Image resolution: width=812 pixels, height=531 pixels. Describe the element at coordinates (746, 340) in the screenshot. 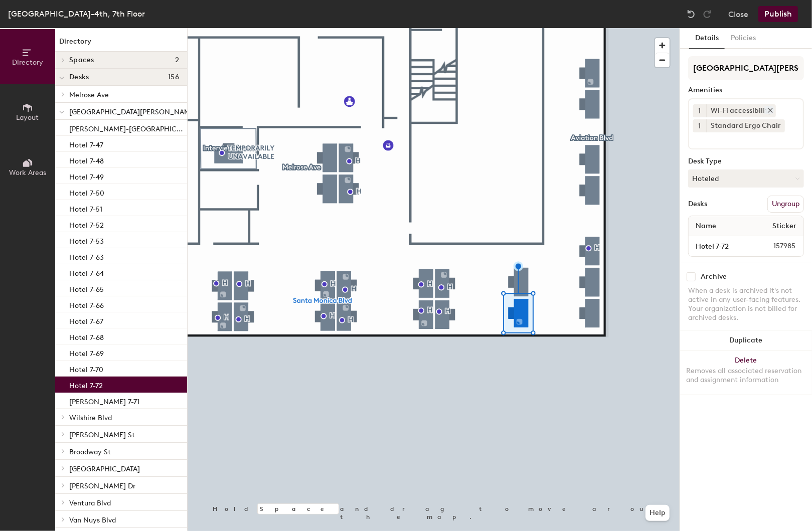

I see `button: Duplicate` at that location.